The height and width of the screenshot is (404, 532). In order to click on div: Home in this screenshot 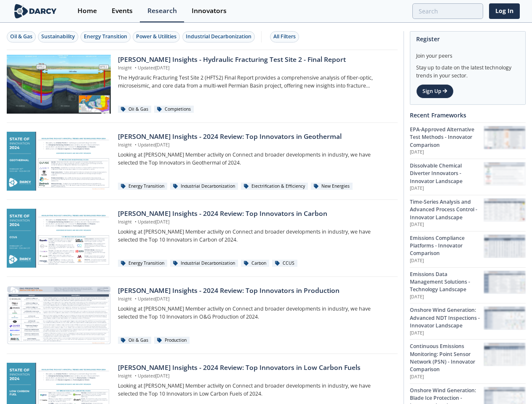, I will do `click(88, 11)`.